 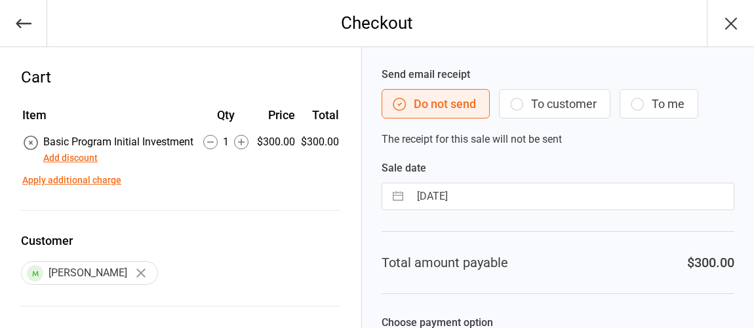 I want to click on th: Qty, so click(x=226, y=119).